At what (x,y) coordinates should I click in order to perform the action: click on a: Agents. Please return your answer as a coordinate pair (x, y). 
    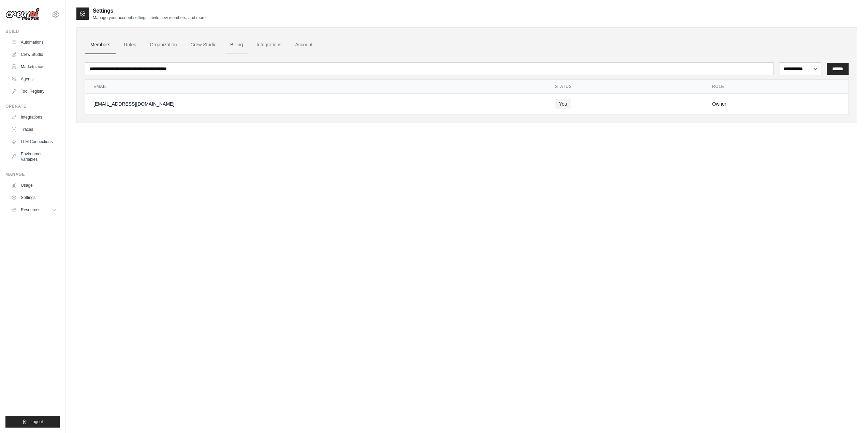
    Looking at the image, I should click on (34, 79).